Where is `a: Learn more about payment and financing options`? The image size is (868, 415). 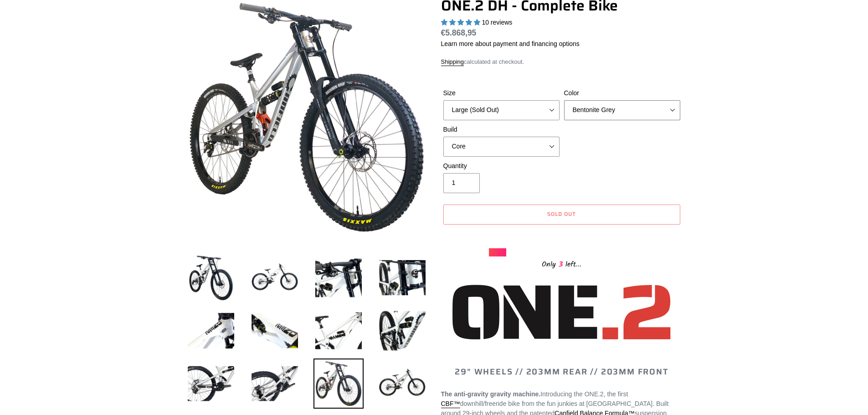
a: Learn more about payment and financing options is located at coordinates (510, 44).